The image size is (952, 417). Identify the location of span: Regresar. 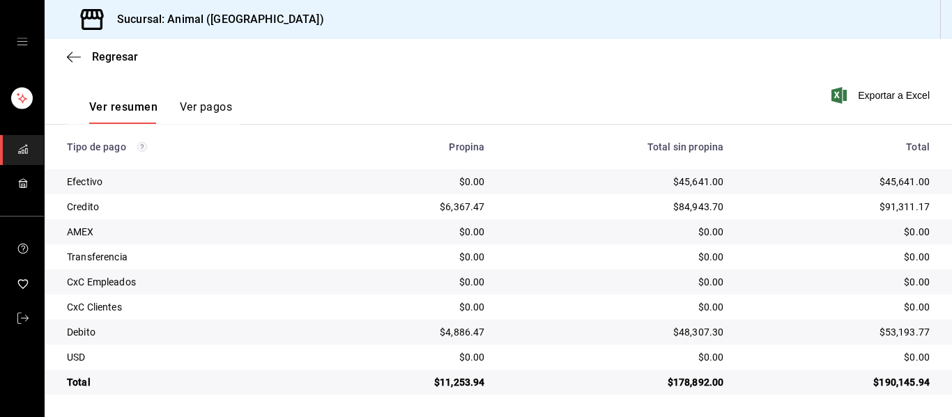
(115, 56).